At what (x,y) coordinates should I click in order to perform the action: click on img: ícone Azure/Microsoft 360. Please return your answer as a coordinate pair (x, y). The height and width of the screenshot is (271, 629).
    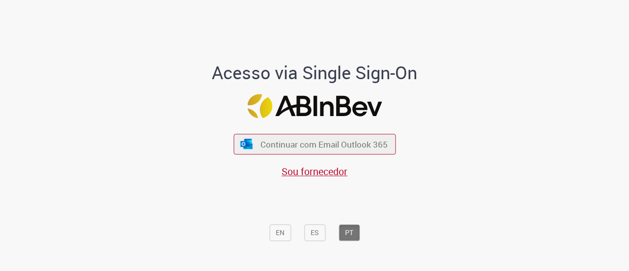
    Looking at the image, I should click on (247, 143).